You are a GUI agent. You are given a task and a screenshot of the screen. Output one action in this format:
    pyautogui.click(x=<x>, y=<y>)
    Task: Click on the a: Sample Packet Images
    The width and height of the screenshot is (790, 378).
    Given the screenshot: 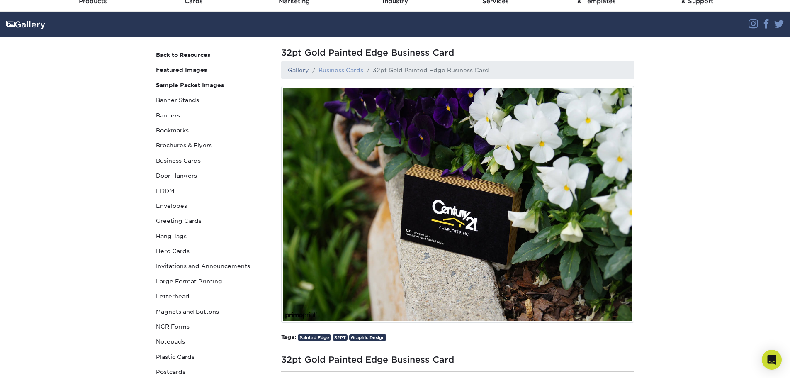 What is the action you would take?
    pyautogui.click(x=209, y=85)
    